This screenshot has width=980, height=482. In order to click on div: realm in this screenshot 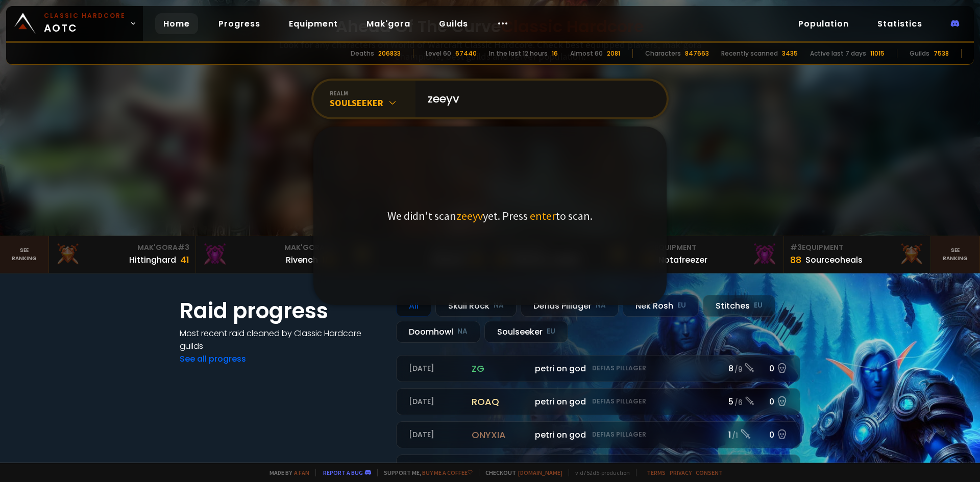, I will do `click(372, 93)`.